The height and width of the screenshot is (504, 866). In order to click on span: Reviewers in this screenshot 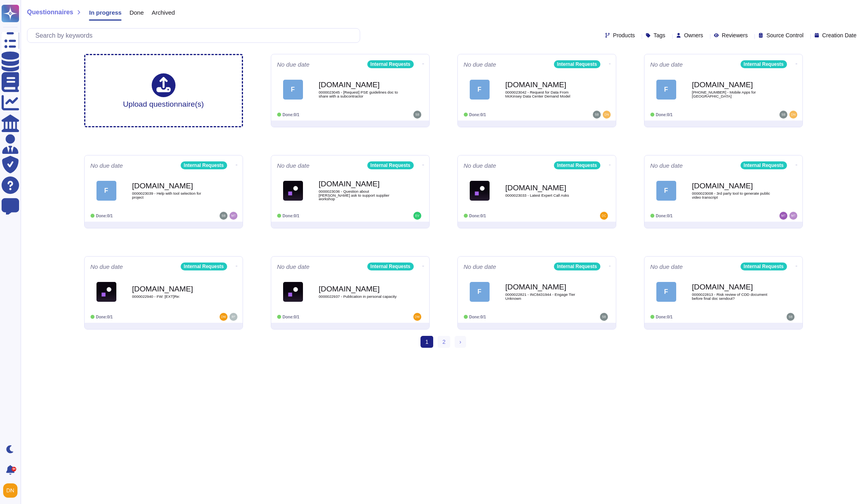, I will do `click(734, 35)`.